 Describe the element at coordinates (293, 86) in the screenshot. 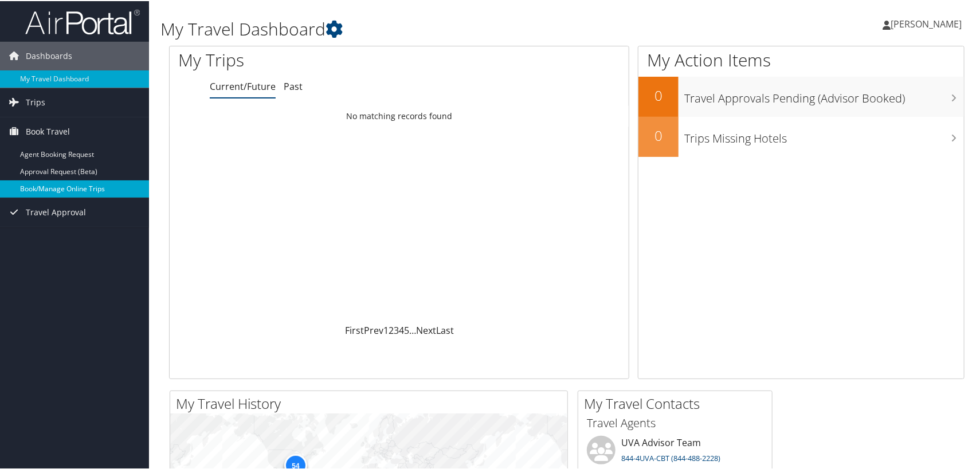

I see `a: Past` at that location.